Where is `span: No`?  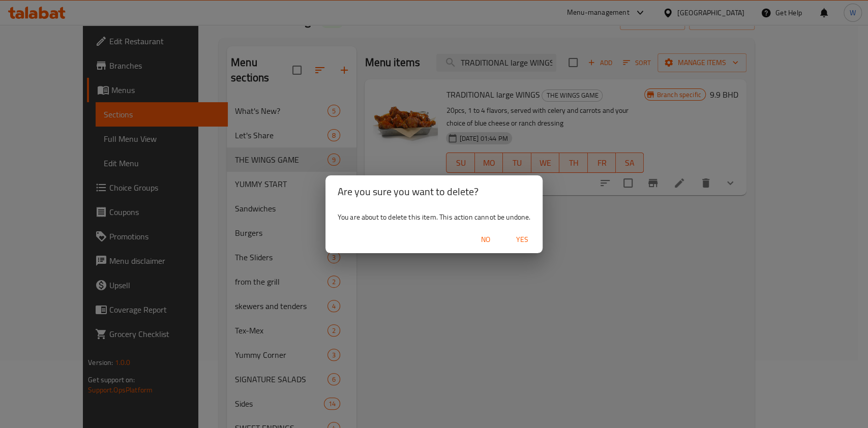 span: No is located at coordinates (485, 240).